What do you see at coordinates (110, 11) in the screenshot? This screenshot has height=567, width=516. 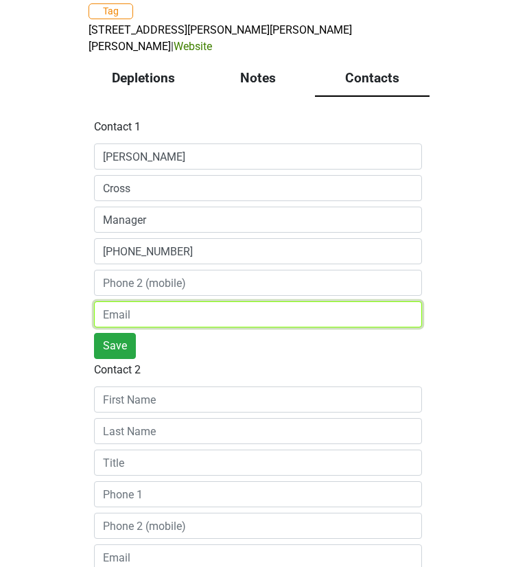 I see `button: Tag` at bounding box center [110, 11].